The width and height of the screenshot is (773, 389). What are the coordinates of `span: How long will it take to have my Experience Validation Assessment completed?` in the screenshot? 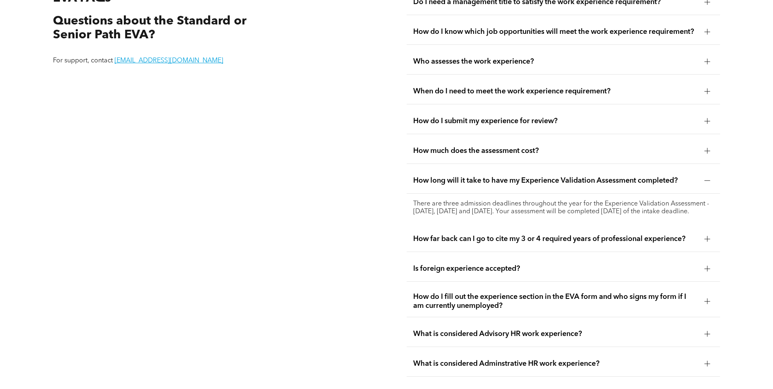 It's located at (556, 181).